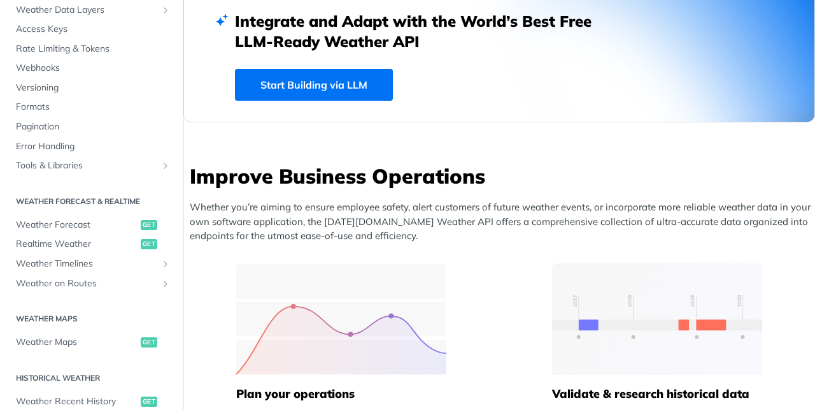 The width and height of the screenshot is (815, 410). I want to click on span: Rate Limiting & Tokens, so click(93, 49).